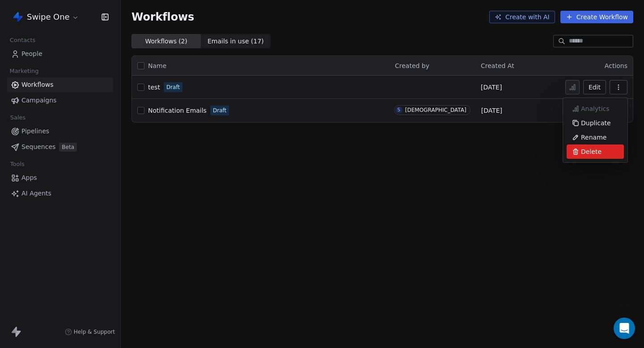 The image size is (644, 348). I want to click on span: AI Agents, so click(36, 193).